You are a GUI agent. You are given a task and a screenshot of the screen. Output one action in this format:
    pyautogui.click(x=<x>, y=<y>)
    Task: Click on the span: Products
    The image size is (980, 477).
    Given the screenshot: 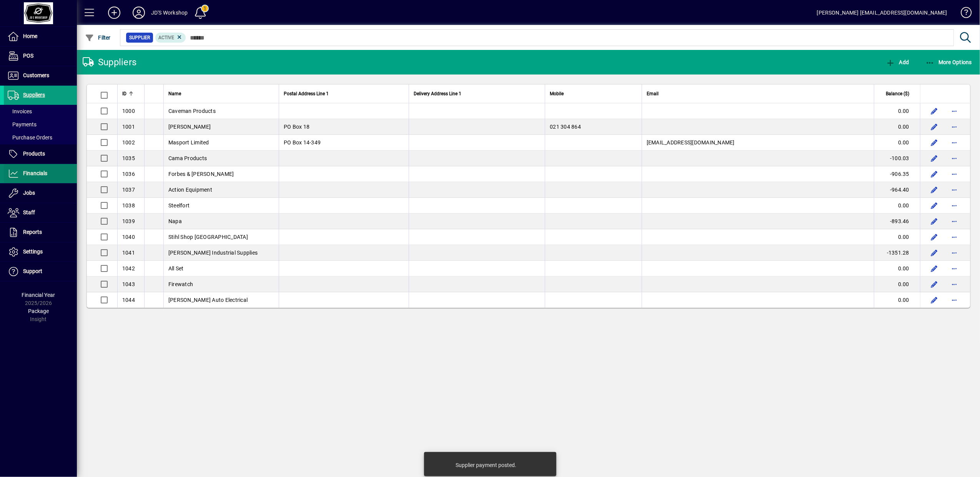 What is the action you would take?
    pyautogui.click(x=34, y=154)
    